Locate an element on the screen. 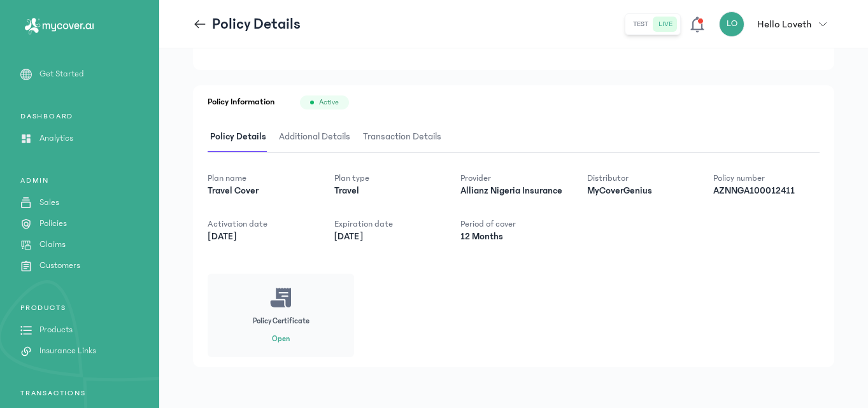 The image size is (868, 408). p: MyCoverGenius is located at coordinates (641, 191).